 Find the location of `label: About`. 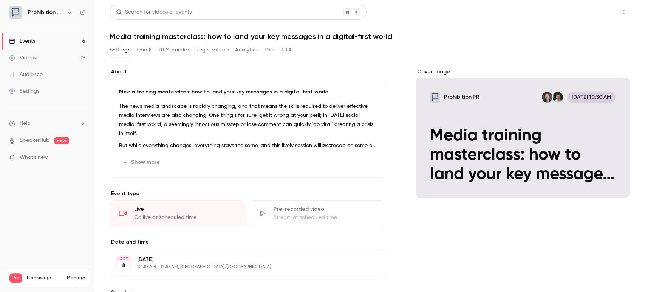

label: About is located at coordinates (248, 72).